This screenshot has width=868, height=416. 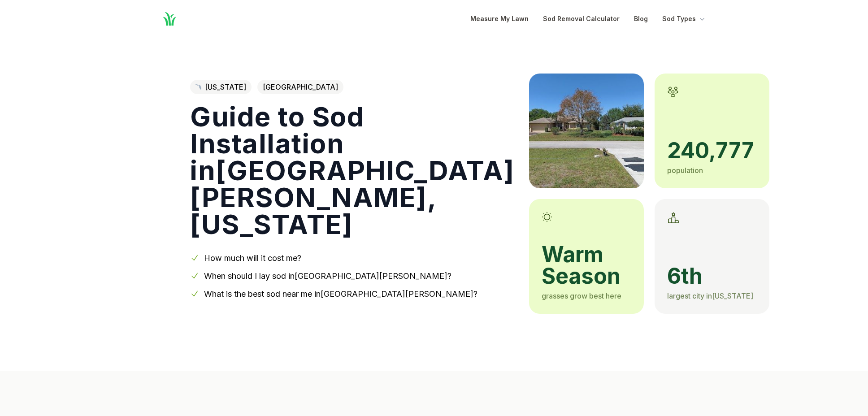 What do you see at coordinates (586, 131) in the screenshot?
I see `img: A picture of Port St. Lucie` at bounding box center [586, 131].